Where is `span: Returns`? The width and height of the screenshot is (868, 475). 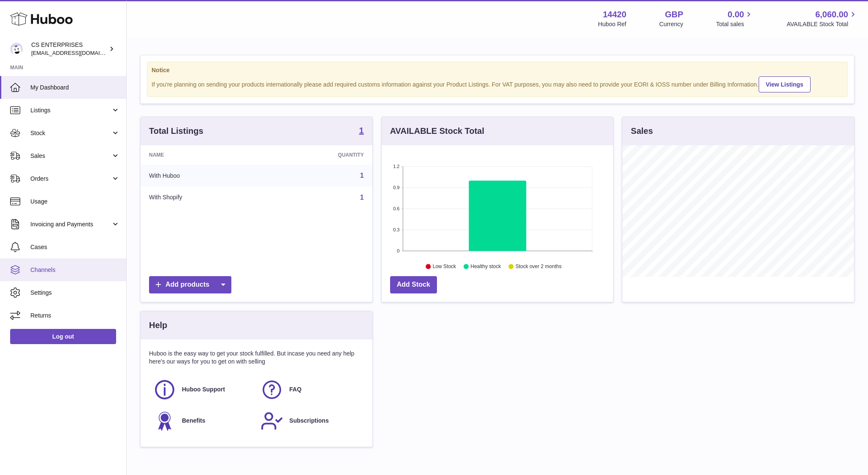 span: Returns is located at coordinates (75, 316).